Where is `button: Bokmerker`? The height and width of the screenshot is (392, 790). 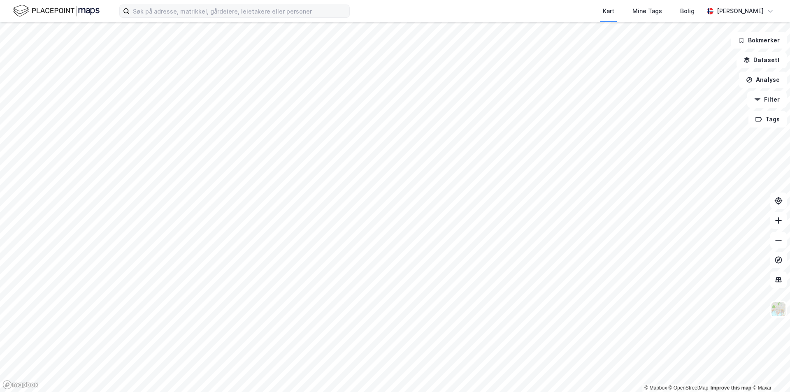
button: Bokmerker is located at coordinates (759, 40).